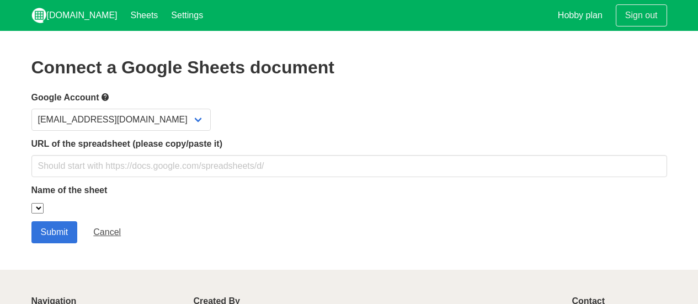  What do you see at coordinates (55, 232) in the screenshot?
I see `input: Submit` at bounding box center [55, 232].